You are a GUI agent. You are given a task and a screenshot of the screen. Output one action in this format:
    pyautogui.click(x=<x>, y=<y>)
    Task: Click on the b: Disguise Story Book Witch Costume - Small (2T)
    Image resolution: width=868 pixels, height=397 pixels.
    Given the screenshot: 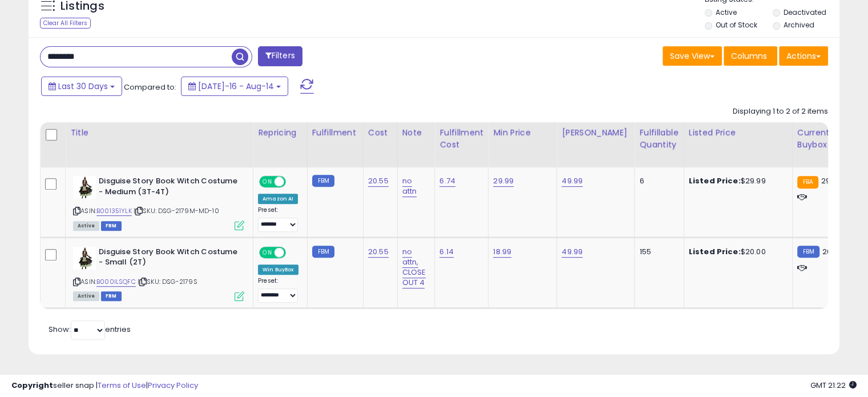 What is the action you would take?
    pyautogui.click(x=168, y=259)
    